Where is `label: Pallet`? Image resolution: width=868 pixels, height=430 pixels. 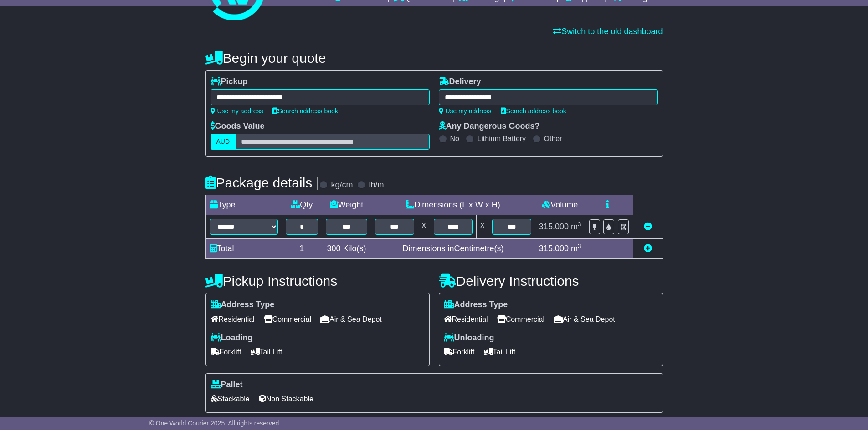
label: Pallet is located at coordinates (227, 385).